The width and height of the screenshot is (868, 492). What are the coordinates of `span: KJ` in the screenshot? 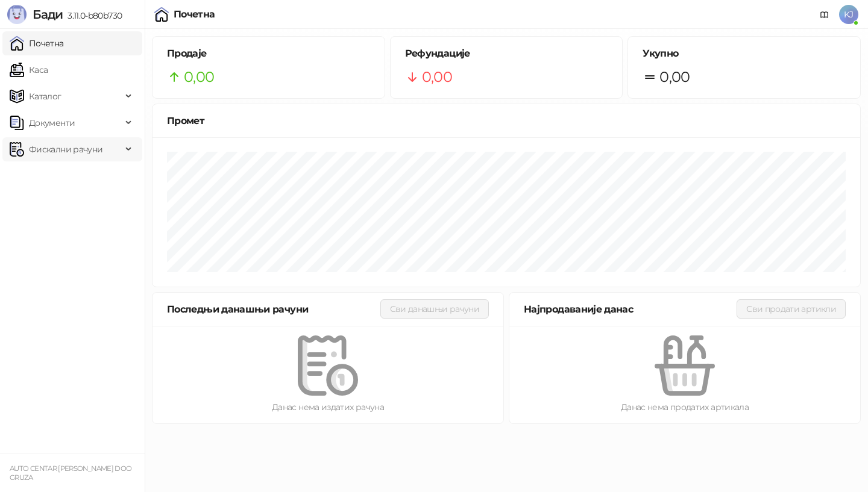 It's located at (848, 15).